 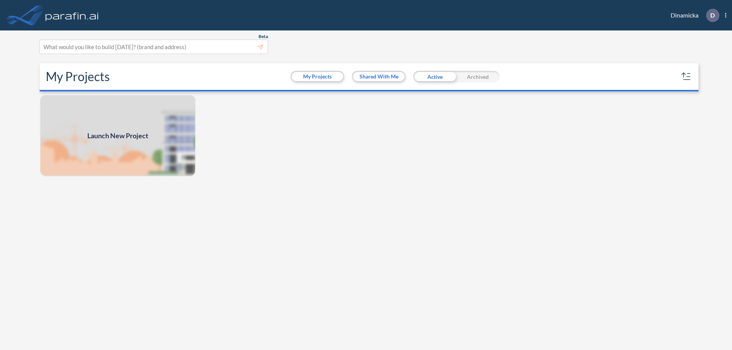 I want to click on div: Archived, so click(x=478, y=77).